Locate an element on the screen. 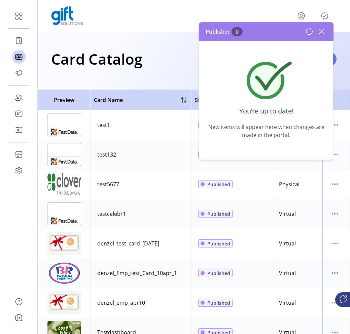  div: test5677 is located at coordinates (108, 184).